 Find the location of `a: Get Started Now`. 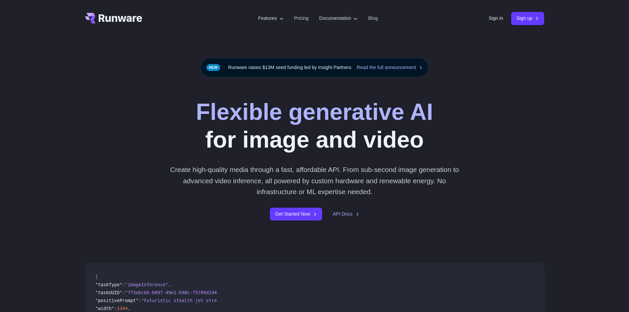

a: Get Started Now is located at coordinates (296, 214).